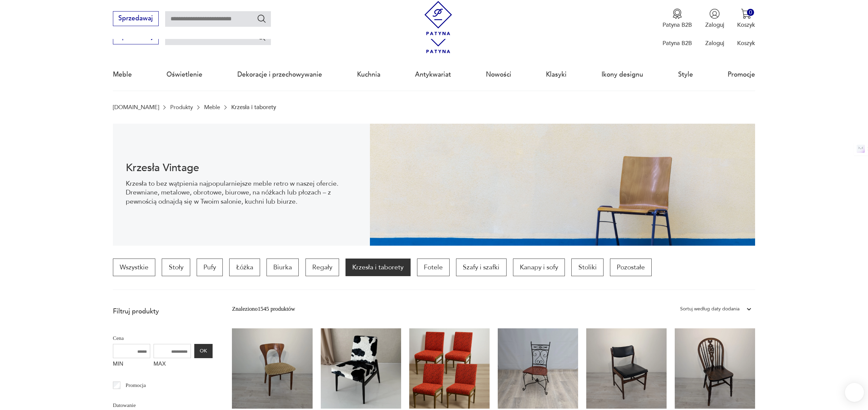  I want to click on a: Stoły, so click(176, 268).